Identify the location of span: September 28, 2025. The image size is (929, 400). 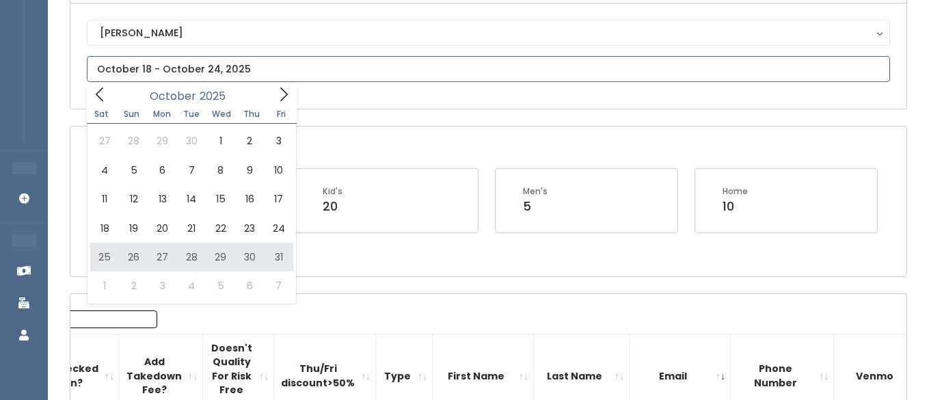
(133, 141).